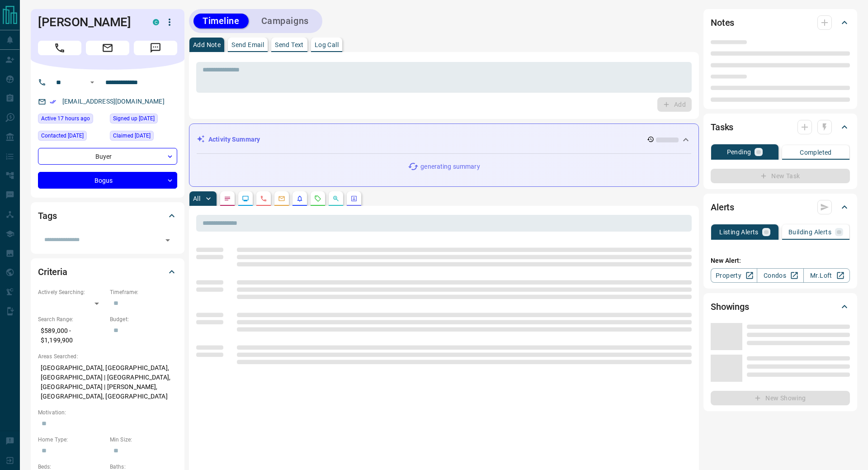 This screenshot has height=470, width=868. I want to click on svg: Opportunities, so click(336, 199).